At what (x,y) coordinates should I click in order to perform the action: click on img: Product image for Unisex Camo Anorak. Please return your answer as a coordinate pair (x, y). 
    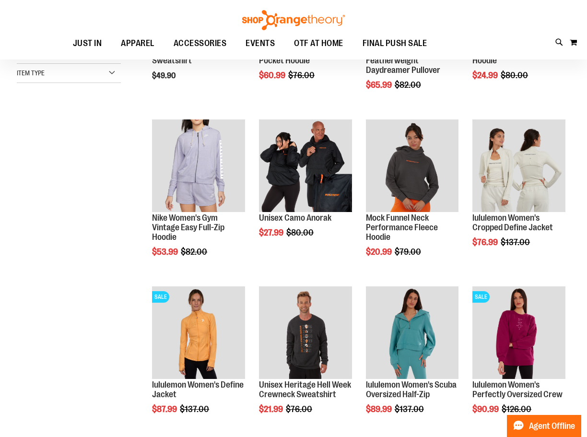
    Looking at the image, I should click on (306, 166).